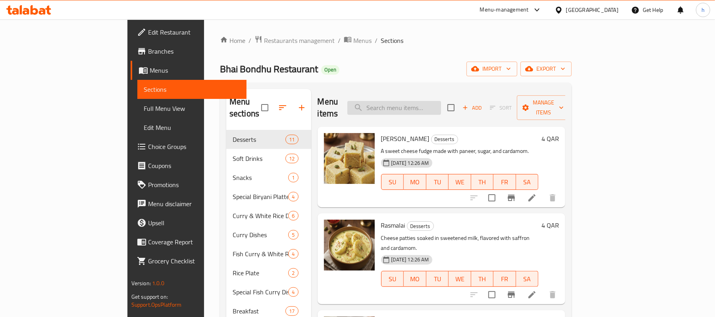 The width and height of the screenshot is (715, 317). Describe the element at coordinates (350, 158) in the screenshot. I see `img: Shana Sandash` at that location.